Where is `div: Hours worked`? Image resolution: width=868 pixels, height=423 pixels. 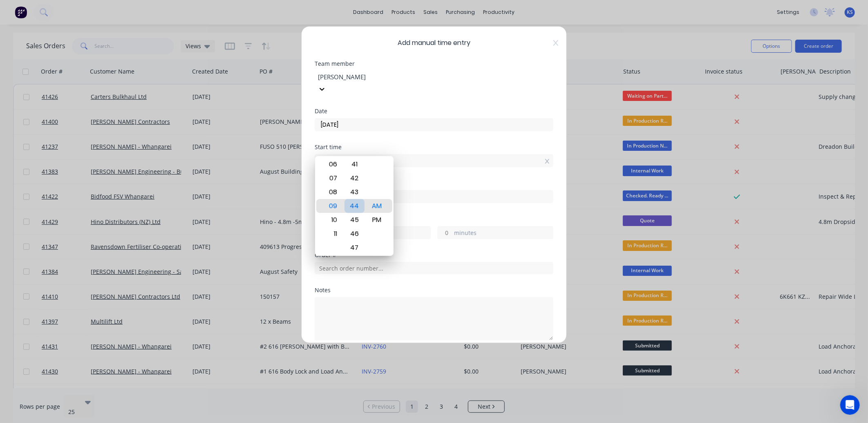
div: Hours worked is located at coordinates (434, 219).